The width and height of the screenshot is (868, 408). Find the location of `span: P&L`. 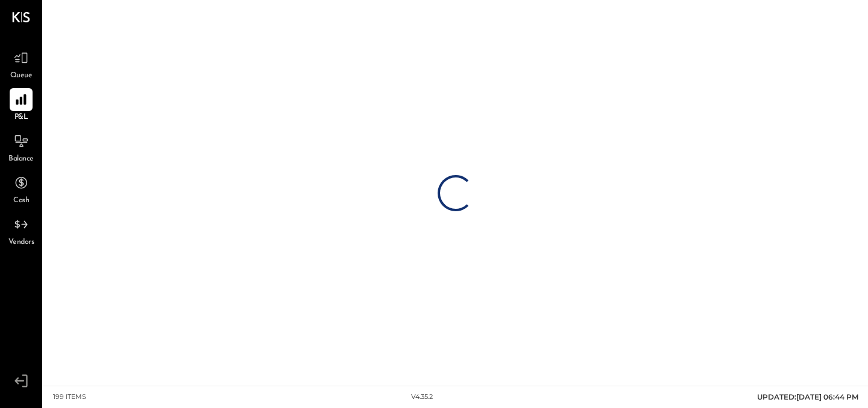

span: P&L is located at coordinates (21, 118).